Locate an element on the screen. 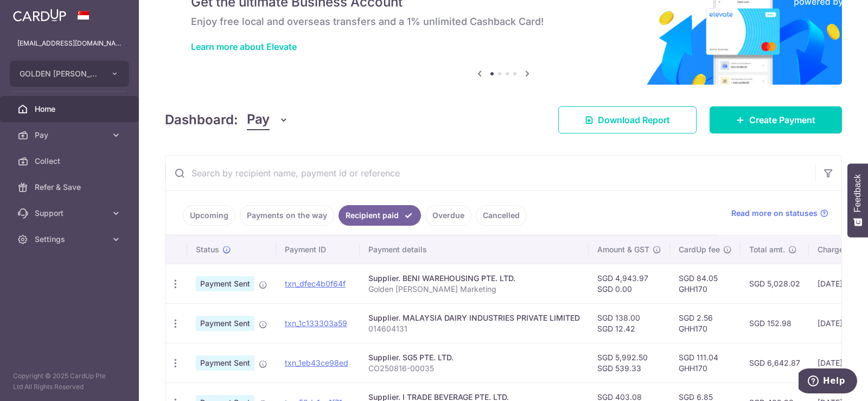 The image size is (868, 401). a: txn_dfec4b0f64f is located at coordinates (315, 283).